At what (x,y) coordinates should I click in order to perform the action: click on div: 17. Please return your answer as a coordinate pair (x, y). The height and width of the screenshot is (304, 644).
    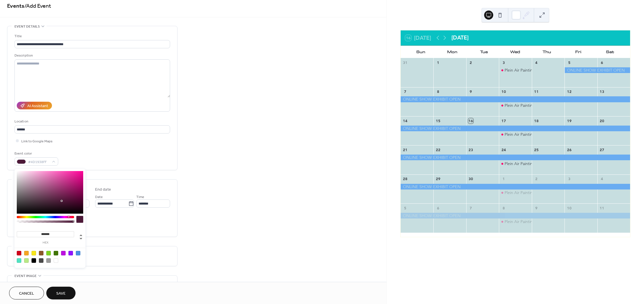
    Looking at the image, I should click on (504, 121).